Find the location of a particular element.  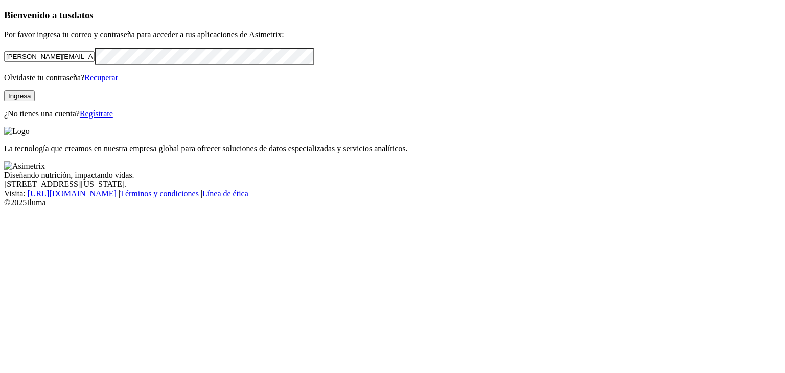

span: datos is located at coordinates (82, 15).